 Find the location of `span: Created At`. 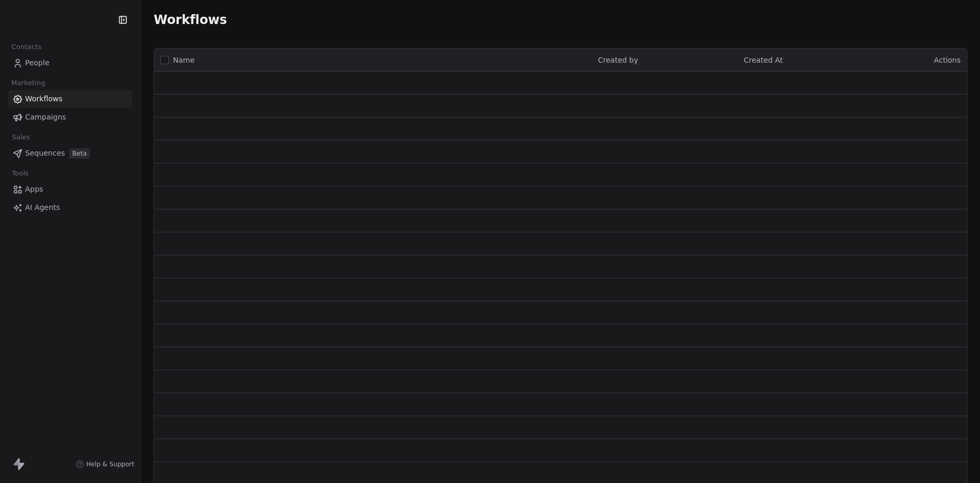

span: Created At is located at coordinates (763, 60).